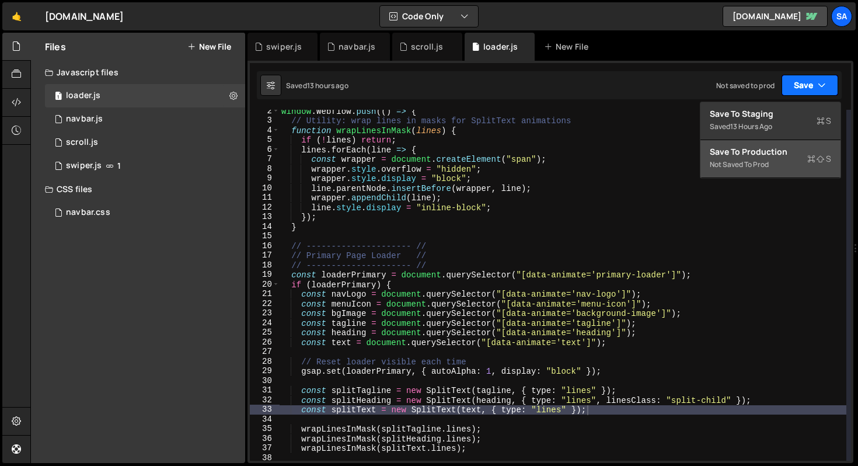 The image size is (858, 466). I want to click on div: 12, so click(264, 207).